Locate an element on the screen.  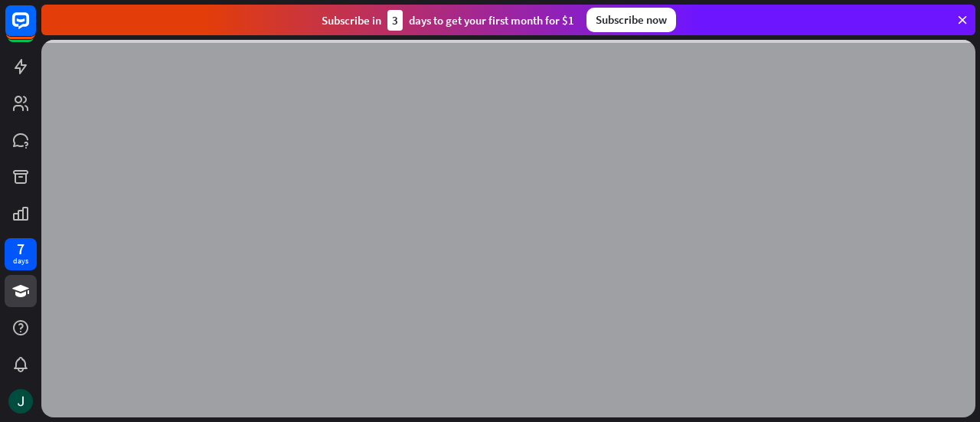
div: 7 is located at coordinates (21, 249).